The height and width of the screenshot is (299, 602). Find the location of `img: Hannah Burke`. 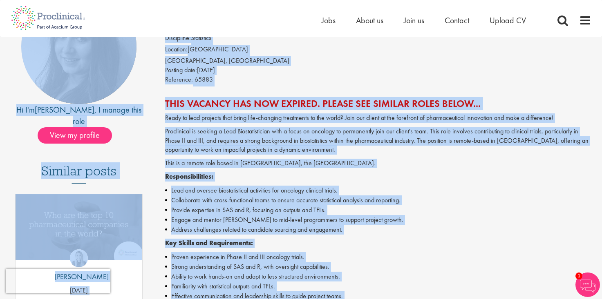

img: Hannah Burke is located at coordinates (79, 259).